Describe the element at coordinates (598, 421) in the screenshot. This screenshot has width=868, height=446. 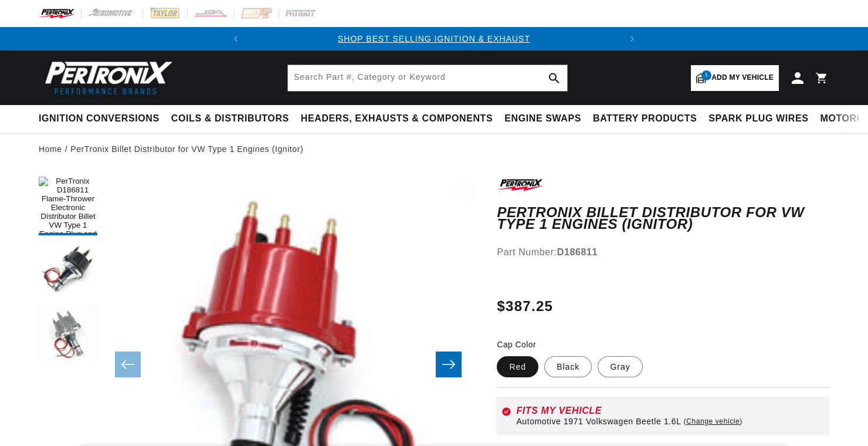
I see `span: Automotive 1971 Volkswagen Beetle 1.6L` at that location.